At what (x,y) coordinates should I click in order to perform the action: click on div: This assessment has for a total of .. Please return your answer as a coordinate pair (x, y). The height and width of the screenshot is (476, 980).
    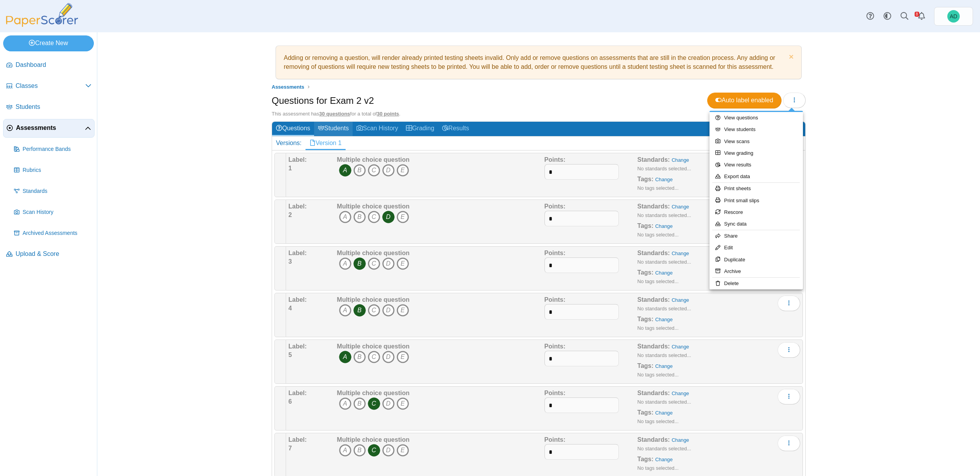
    Looking at the image, I should click on (538, 114).